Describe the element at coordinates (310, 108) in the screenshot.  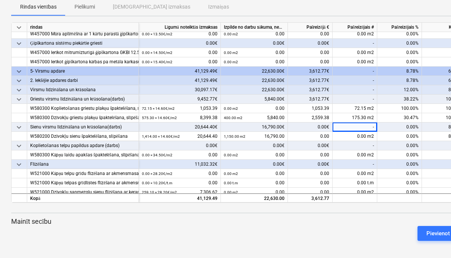
I see `div: 1,053.39` at that location.